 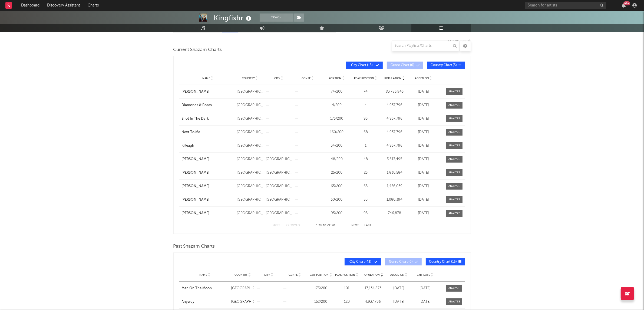 I want to click on div: 99 +, so click(x=627, y=3).